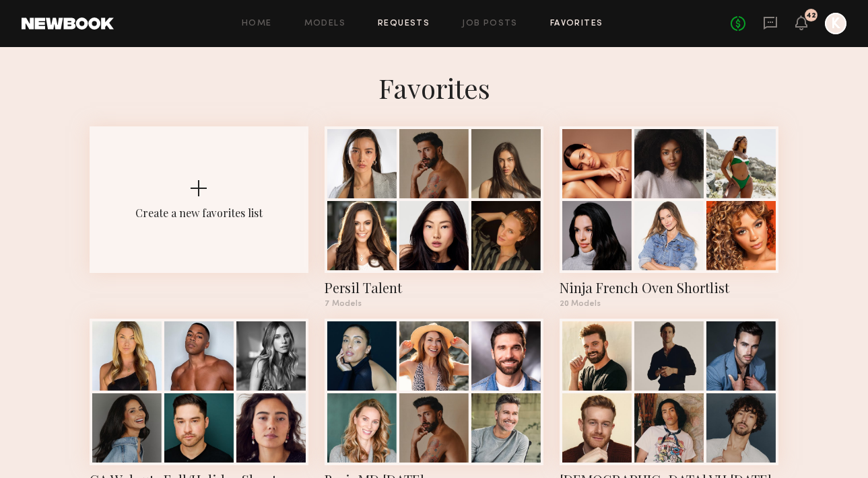  I want to click on div: Create a new favorites list, so click(198, 213).